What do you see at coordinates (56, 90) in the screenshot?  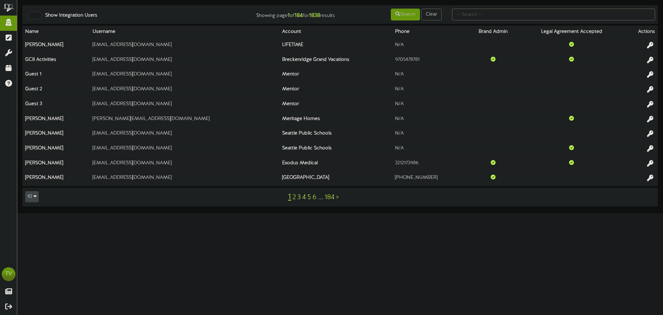 I see `th: Guest 2` at bounding box center [56, 90].